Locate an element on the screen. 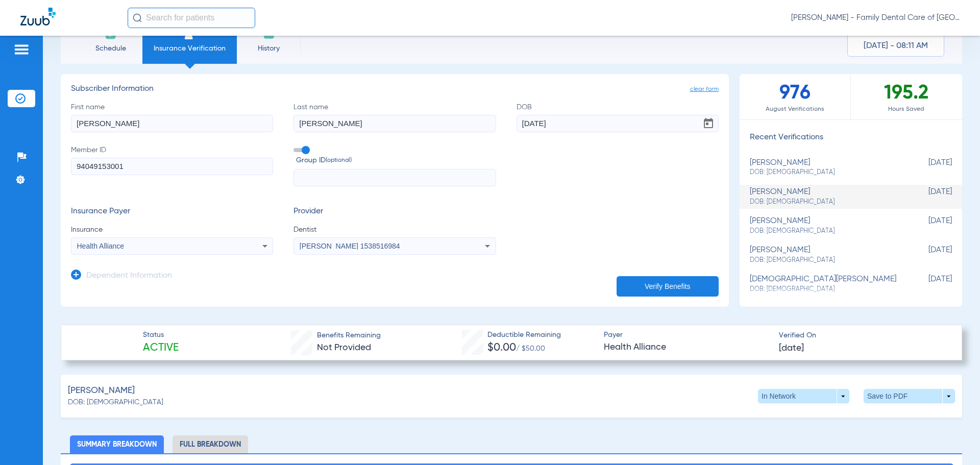 The width and height of the screenshot is (980, 465). input: Search for patients is located at coordinates (191, 18).